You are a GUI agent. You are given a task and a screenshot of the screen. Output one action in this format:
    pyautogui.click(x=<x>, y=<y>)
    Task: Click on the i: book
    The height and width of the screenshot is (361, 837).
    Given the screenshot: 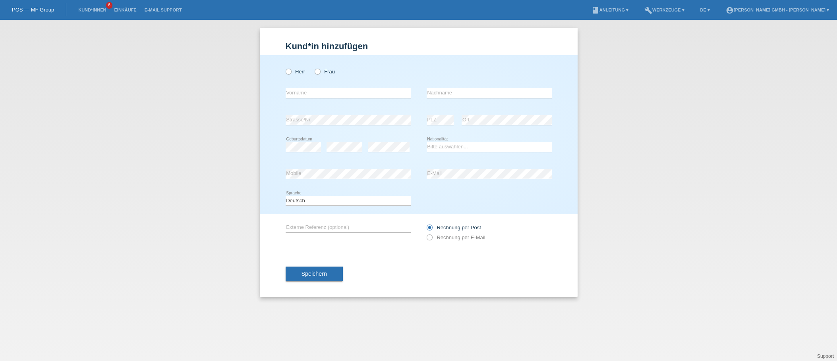 What is the action you would take?
    pyautogui.click(x=595, y=10)
    